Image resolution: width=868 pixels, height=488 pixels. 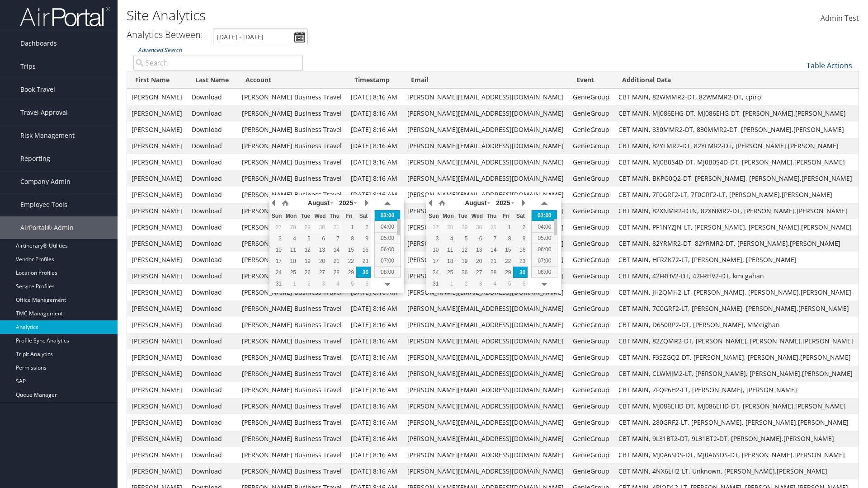 What do you see at coordinates (38, 90) in the screenshot?
I see `span: Book Travel` at bounding box center [38, 90].